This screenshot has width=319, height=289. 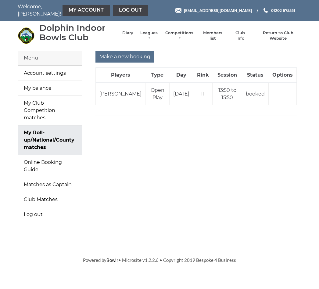 I want to click on div: Dolphin Indoor Bowls Club, so click(x=78, y=33).